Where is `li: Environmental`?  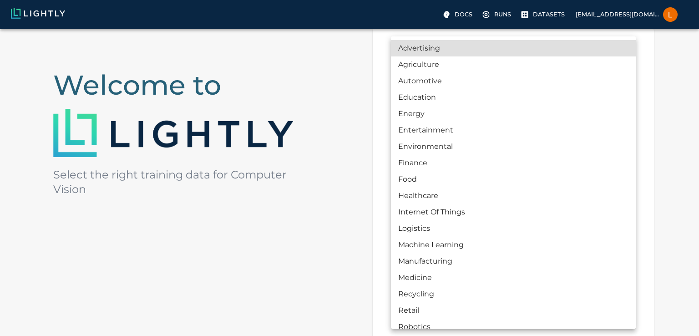 li: Environmental is located at coordinates (513, 147).